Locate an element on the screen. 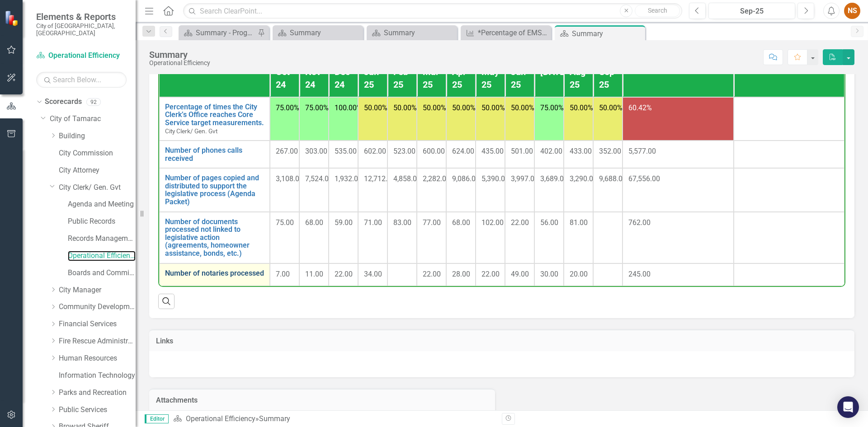  span: 600.00 is located at coordinates (433, 151).